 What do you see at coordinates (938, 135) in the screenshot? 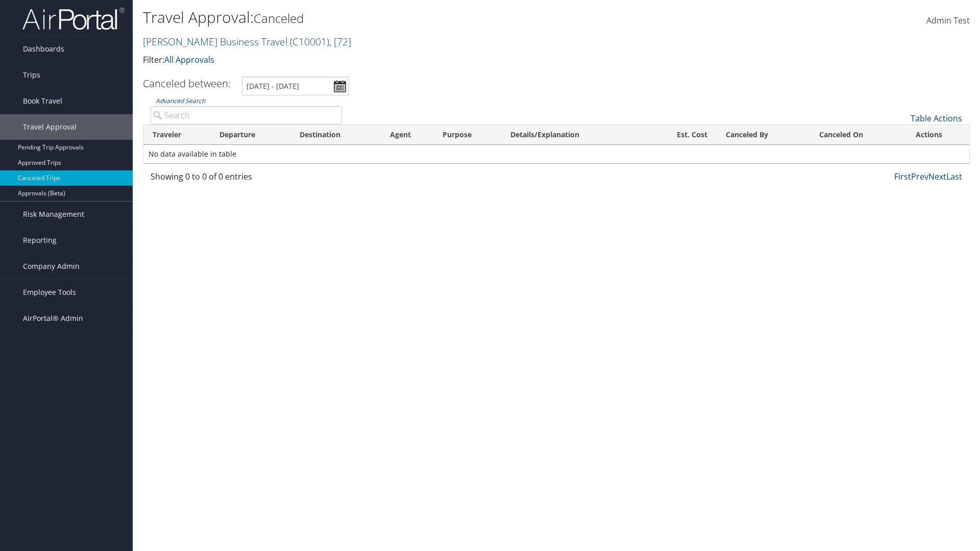
I see `th: Actions` at bounding box center [938, 135].